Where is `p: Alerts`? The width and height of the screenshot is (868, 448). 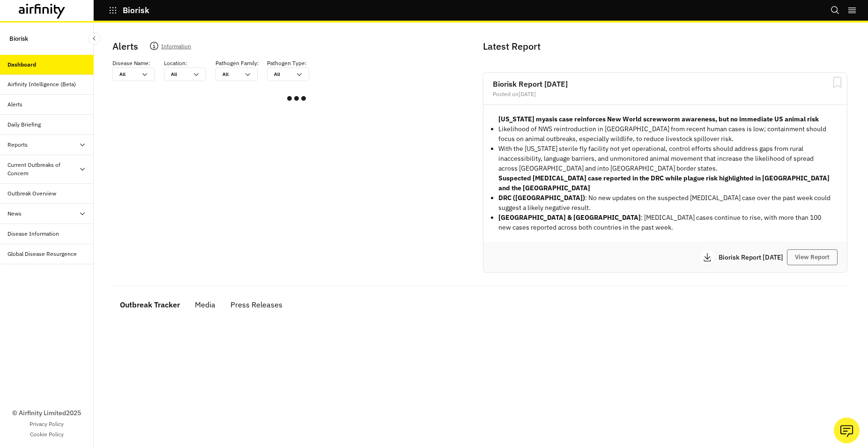
p: Alerts is located at coordinates (125, 46).